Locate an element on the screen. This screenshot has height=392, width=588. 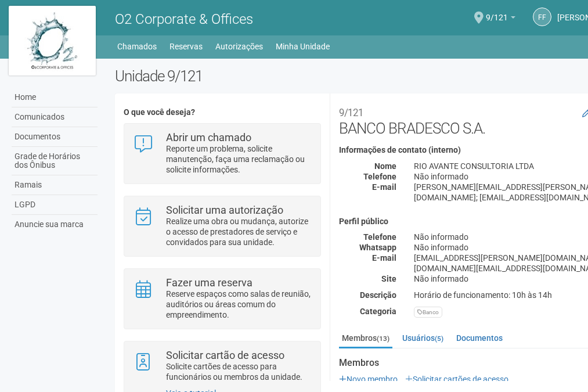
a: 9/121 is located at coordinates (501, 19).